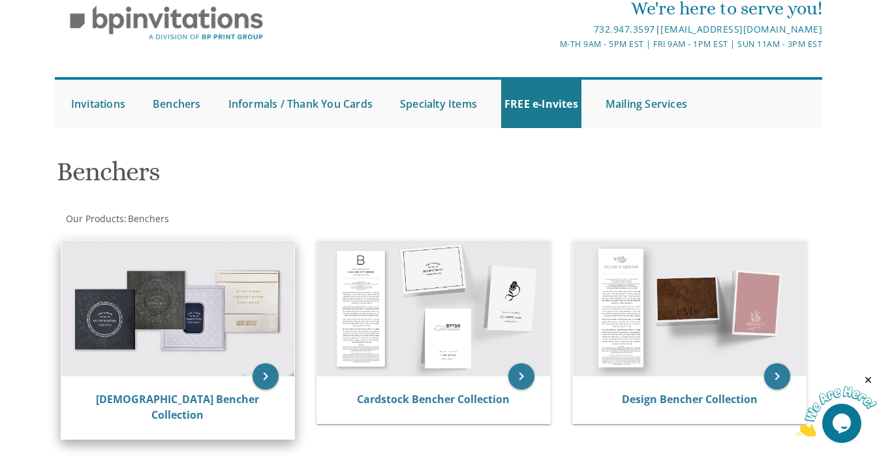 The width and height of the screenshot is (877, 456). Describe the element at coordinates (148, 218) in the screenshot. I see `span: Benchers` at that location.